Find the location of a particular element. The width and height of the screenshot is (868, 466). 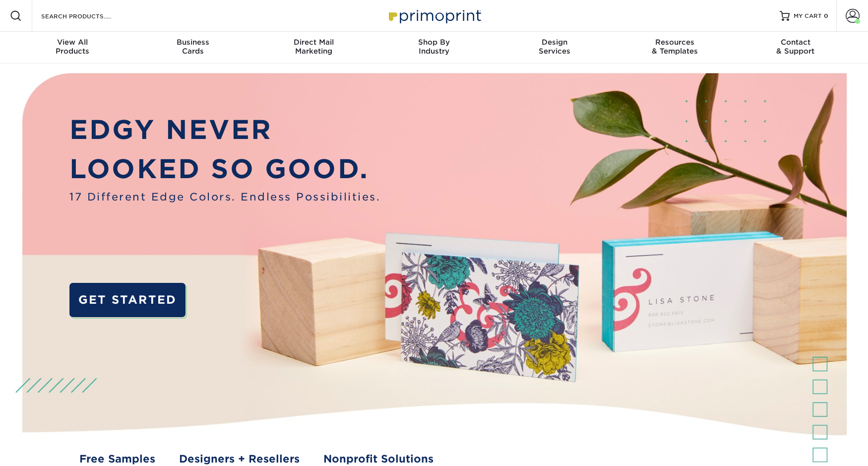

img: Primoprint is located at coordinates (434, 15).